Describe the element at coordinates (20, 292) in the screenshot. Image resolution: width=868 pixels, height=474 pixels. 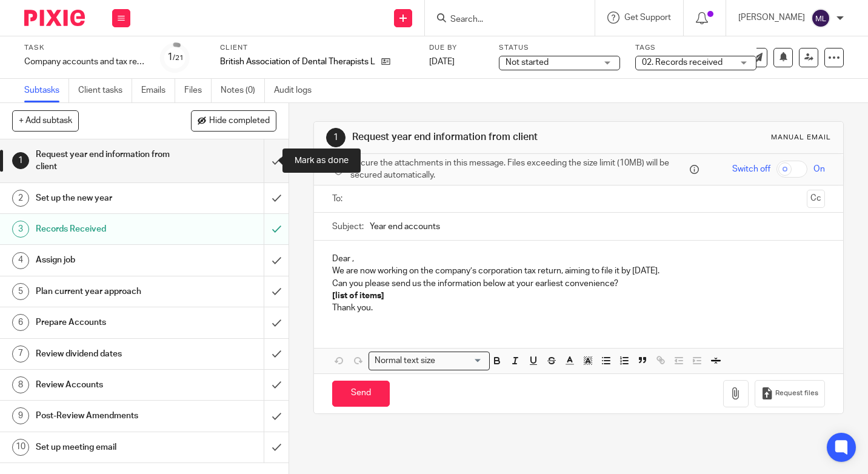
I see `div: 5` at that location.